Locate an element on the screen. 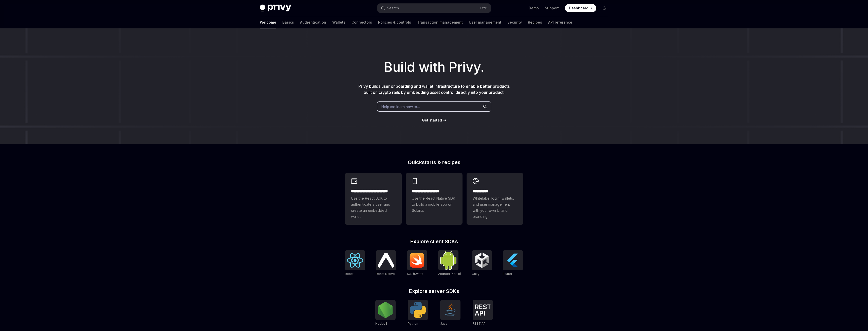 This screenshot has width=868, height=331. a: Recipes is located at coordinates (535, 23).